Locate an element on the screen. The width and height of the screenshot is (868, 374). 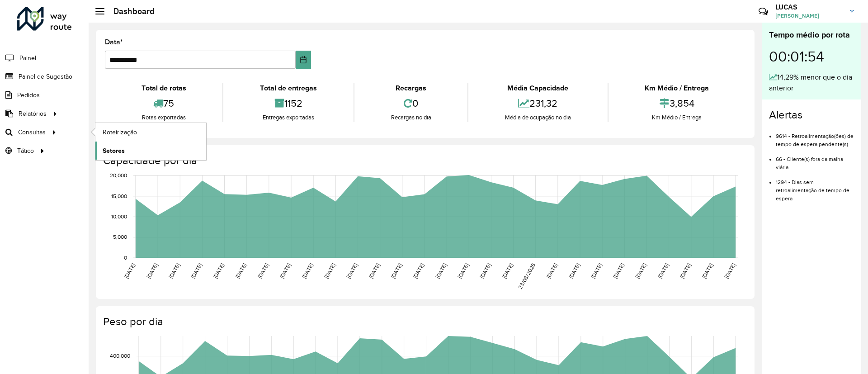
li: 9614 - Retroalimentação(ões) de tempo de espera pendente(s) is located at coordinates (815, 137).